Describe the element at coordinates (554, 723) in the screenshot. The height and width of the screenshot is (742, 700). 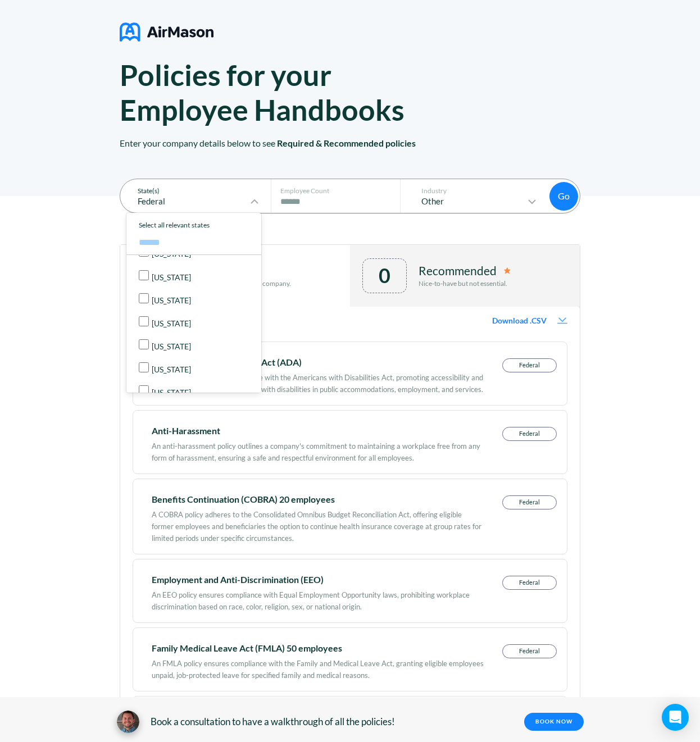
I see `a: BOOK NOW` at that location.